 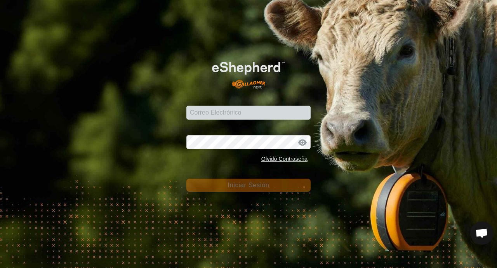 I want to click on span: Iniciar Sesión, so click(x=248, y=185).